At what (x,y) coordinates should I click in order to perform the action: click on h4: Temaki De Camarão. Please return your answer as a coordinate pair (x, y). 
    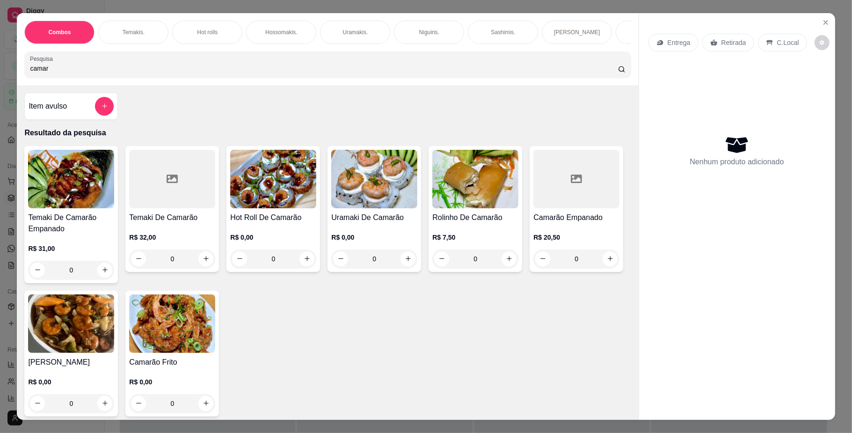
    Looking at the image, I should click on (172, 217).